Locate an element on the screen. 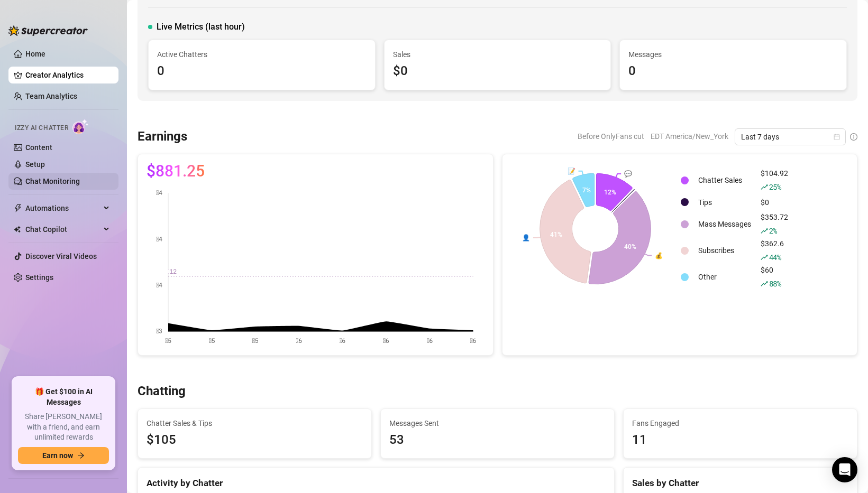 The image size is (868, 493). span: Izzy AI Chatter is located at coordinates (41, 128).